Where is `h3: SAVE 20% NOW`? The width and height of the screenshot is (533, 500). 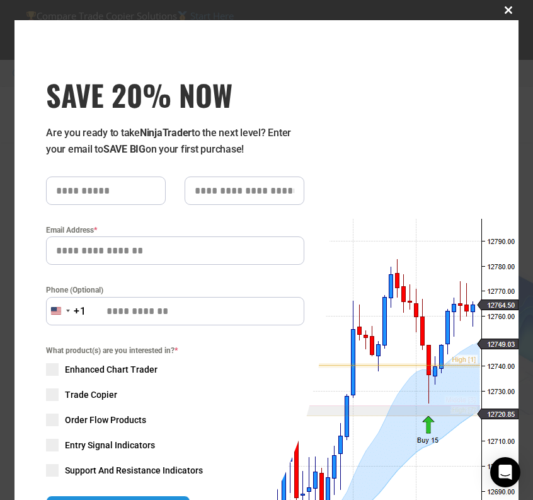
h3: SAVE 20% NOW is located at coordinates (175, 95).